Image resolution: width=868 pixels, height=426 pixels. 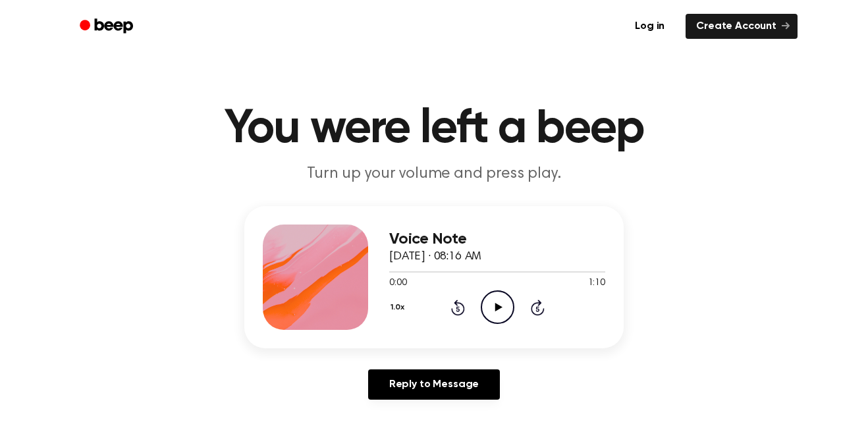 What do you see at coordinates (398, 283) in the screenshot?
I see `span: 0:00` at bounding box center [398, 283].